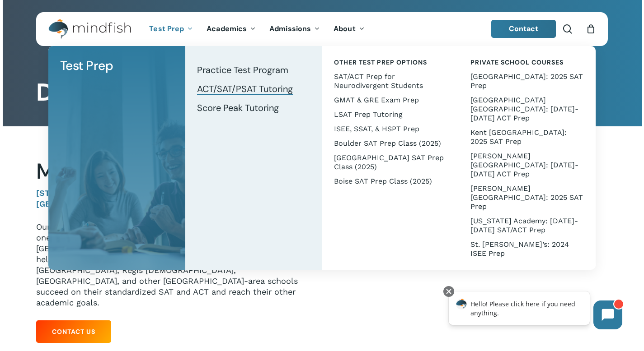 The width and height of the screenshot is (644, 351). I want to click on span: ISEE, SSAT, & HSPT Prep, so click(376, 129).